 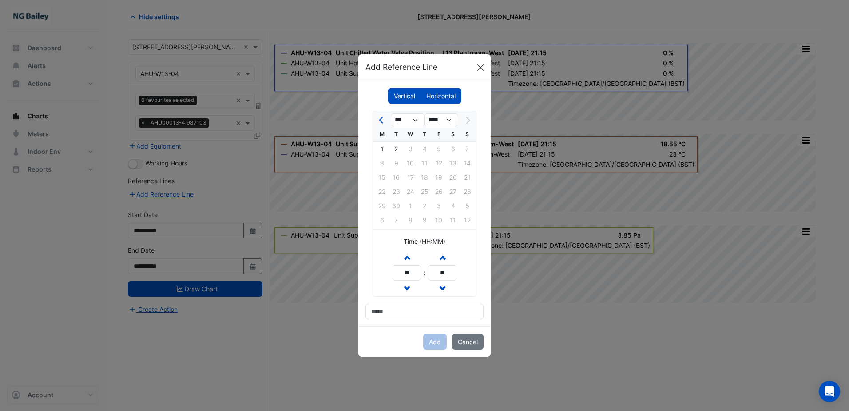 I want to click on div: 1, so click(x=382, y=149).